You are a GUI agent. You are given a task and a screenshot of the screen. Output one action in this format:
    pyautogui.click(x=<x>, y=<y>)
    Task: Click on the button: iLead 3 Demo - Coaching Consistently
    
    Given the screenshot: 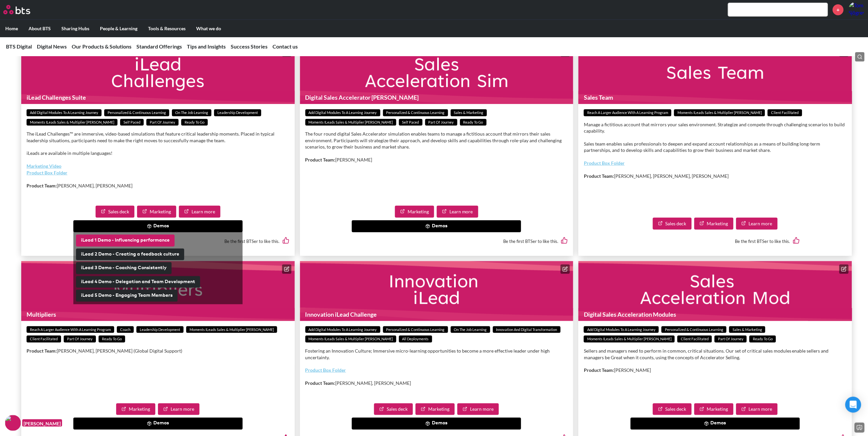 What is the action you would take?
    pyautogui.click(x=124, y=268)
    